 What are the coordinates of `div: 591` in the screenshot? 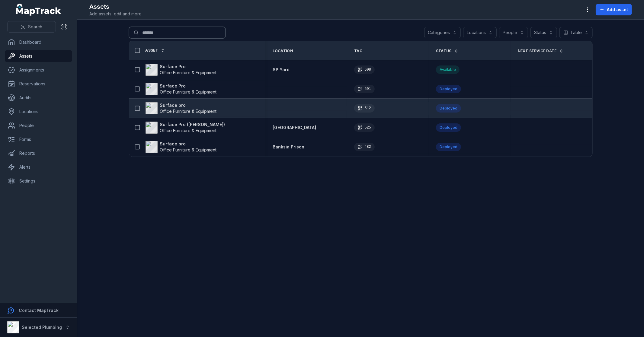 It's located at (364, 89).